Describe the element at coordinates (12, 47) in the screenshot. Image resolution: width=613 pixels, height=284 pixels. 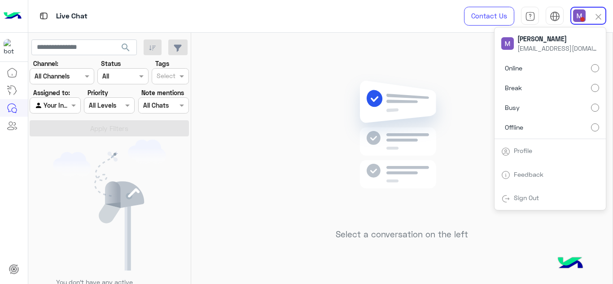
I see `img: 317874714732967` at that location.